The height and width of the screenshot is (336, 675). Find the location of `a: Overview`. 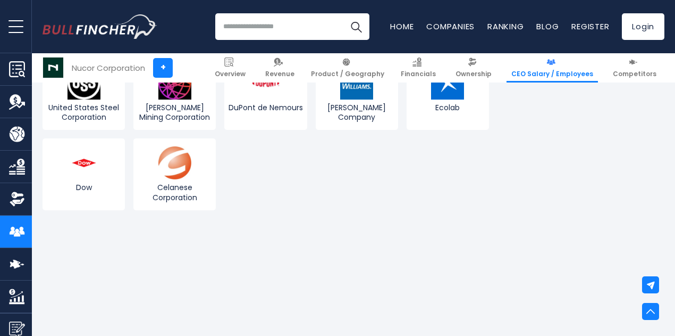

a: Overview is located at coordinates (230, 68).